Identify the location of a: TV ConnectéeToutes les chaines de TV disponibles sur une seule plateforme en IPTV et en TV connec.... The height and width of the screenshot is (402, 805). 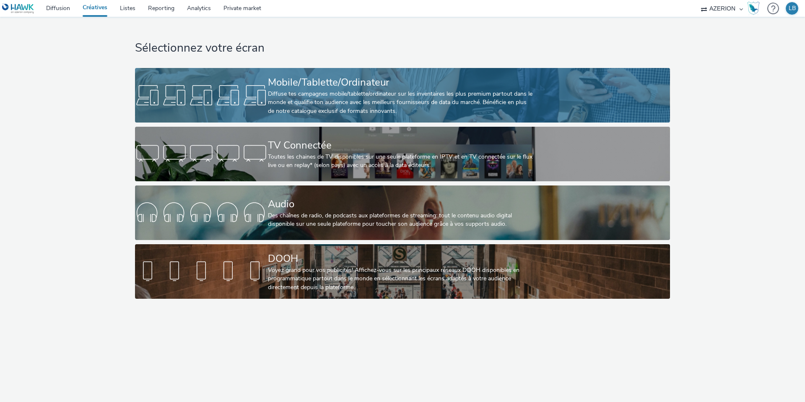
(402, 154).